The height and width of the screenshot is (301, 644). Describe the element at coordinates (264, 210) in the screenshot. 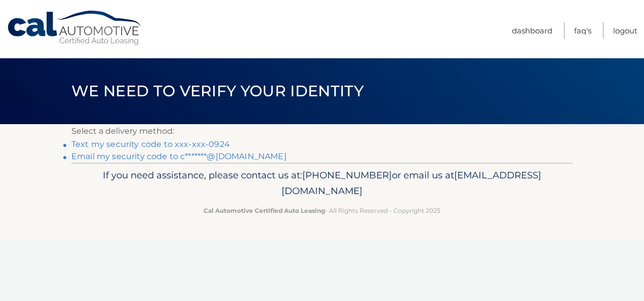

I see `strong: Cal Automotive Certified Auto Leasing` at that location.